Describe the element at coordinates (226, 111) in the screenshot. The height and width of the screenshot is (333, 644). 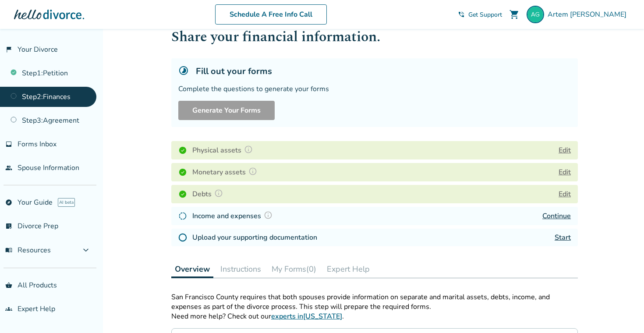
I see `button: Generate Your Forms` at that location.